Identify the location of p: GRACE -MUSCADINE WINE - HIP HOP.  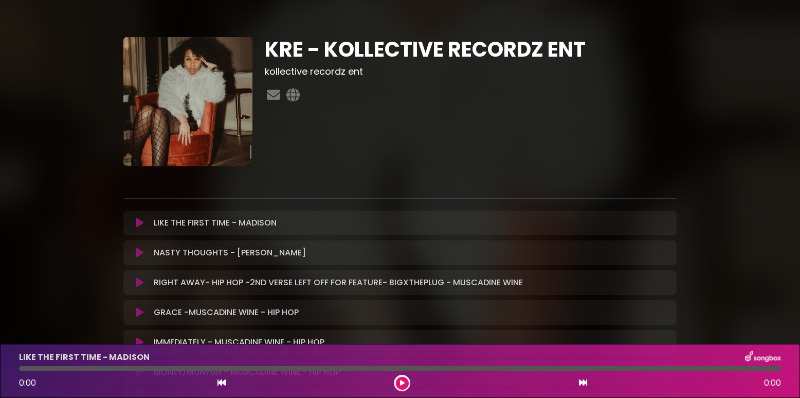
(226, 312).